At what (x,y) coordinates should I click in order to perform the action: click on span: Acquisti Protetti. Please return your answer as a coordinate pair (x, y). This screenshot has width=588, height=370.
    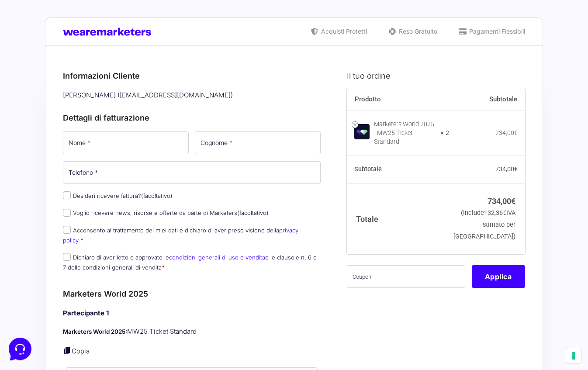
    Looking at the image, I should click on (343, 31).